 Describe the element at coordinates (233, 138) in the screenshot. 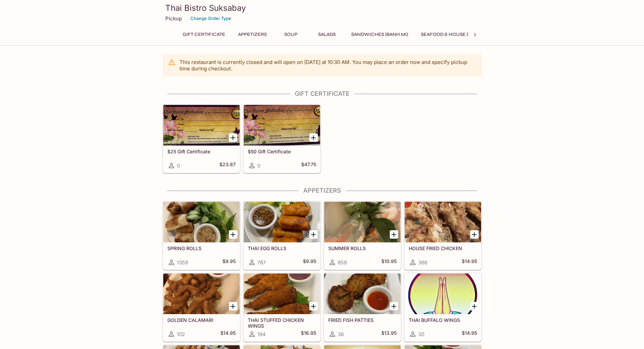

I see `button: Add $25 Gift Certificate` at that location.